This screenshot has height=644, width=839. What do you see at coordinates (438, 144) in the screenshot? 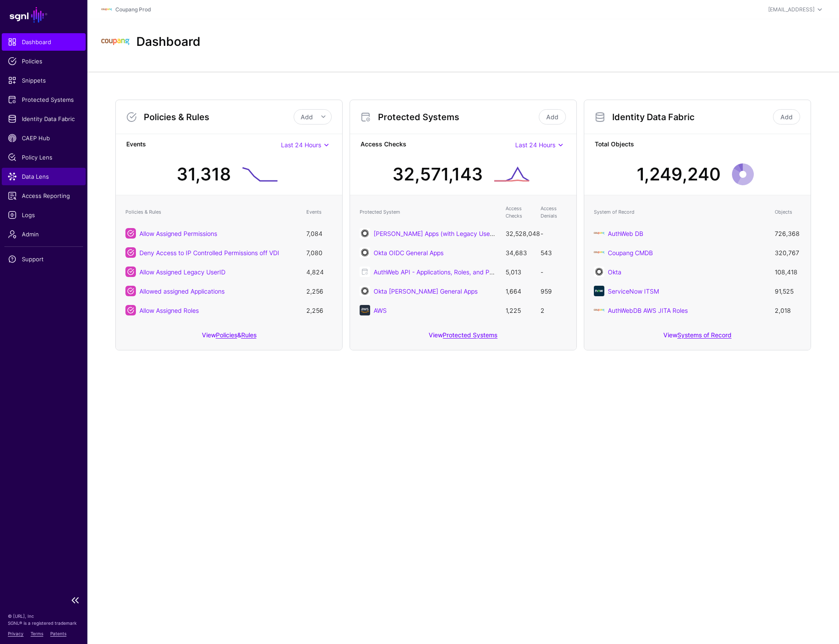
I see `strong: Access Checks` at bounding box center [438, 144].